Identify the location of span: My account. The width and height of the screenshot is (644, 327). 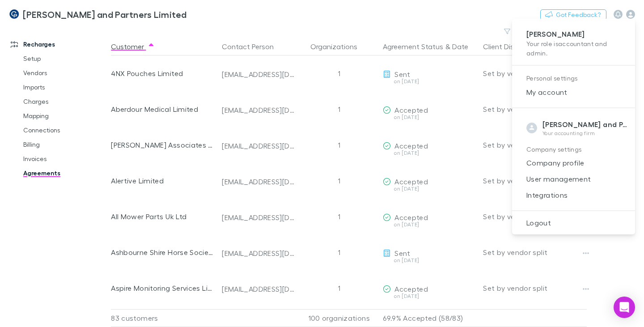
(574, 92).